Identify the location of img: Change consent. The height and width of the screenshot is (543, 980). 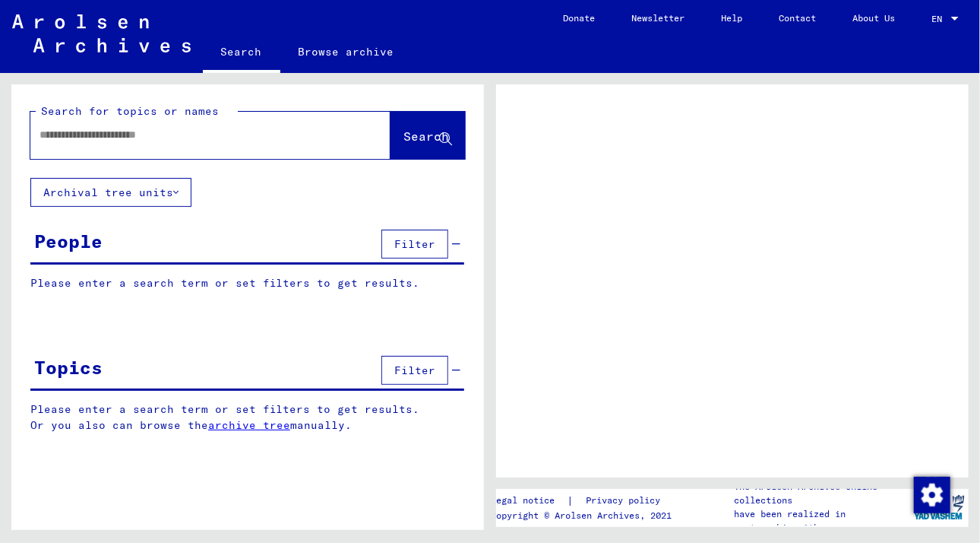
(932, 494).